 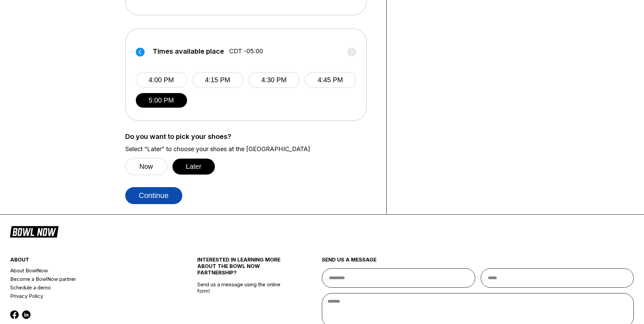 I want to click on label: Do you want to pick your shoes?, so click(x=251, y=137).